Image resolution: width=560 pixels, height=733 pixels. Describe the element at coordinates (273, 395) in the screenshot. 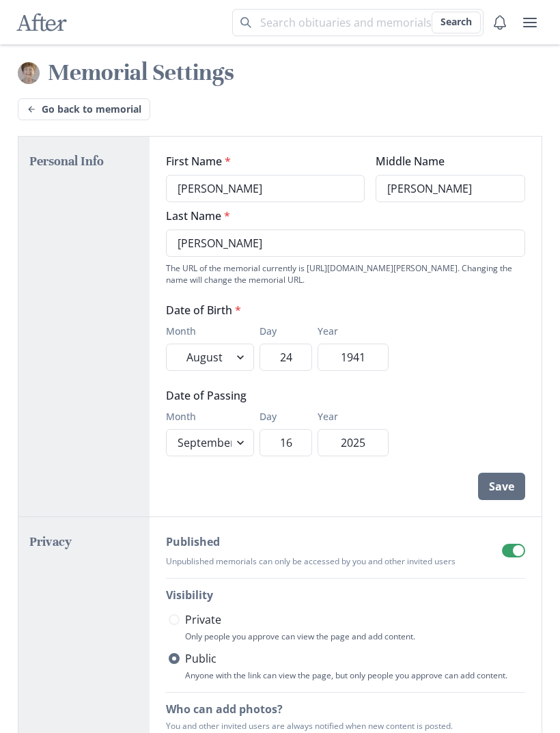

I see `legend: Date of Passing` at that location.